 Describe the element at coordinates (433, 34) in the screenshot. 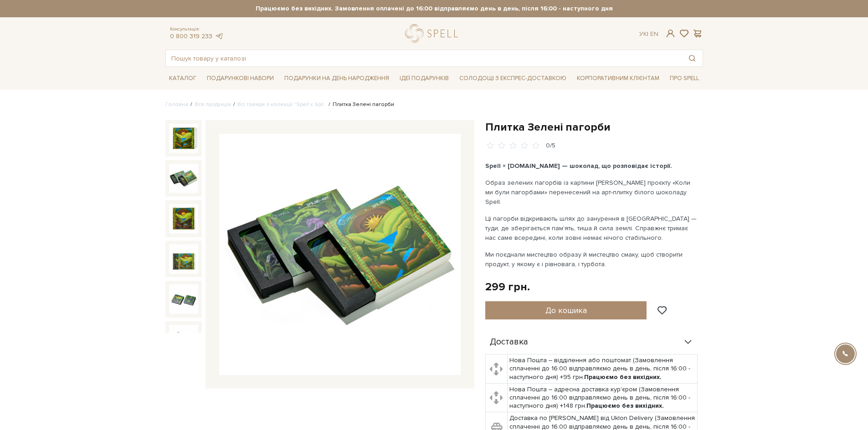

I see `a: logo` at that location.